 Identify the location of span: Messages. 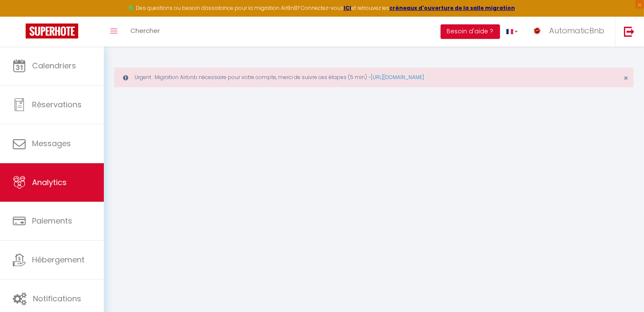
(52, 143).